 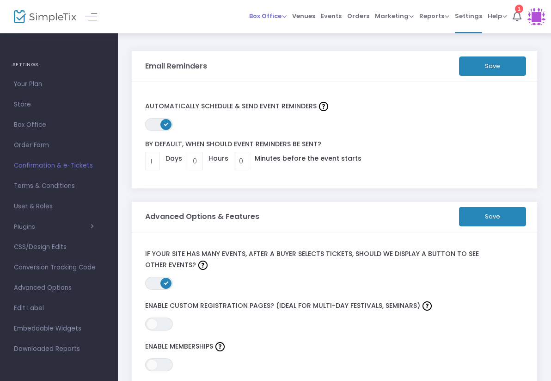 What do you see at coordinates (519, 9) in the screenshot?
I see `div: 1` at bounding box center [519, 9].